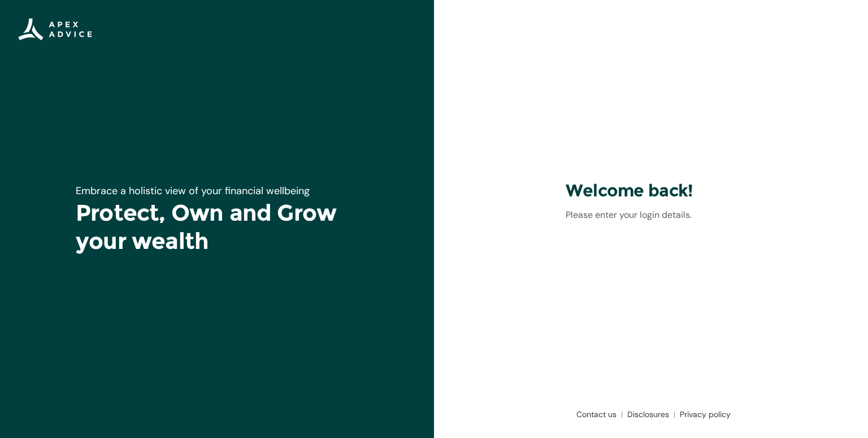  What do you see at coordinates (651, 216) in the screenshot?
I see `p: Please enter your login details.` at bounding box center [651, 216].